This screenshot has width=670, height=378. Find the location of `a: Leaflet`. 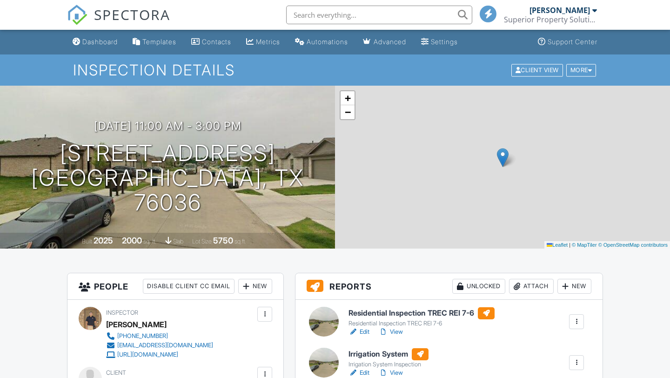

a: Leaflet is located at coordinates (557, 245).